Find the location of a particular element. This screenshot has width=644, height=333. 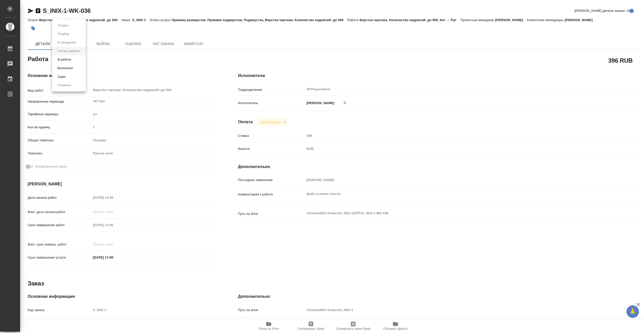

button: Создан is located at coordinates (63, 25).